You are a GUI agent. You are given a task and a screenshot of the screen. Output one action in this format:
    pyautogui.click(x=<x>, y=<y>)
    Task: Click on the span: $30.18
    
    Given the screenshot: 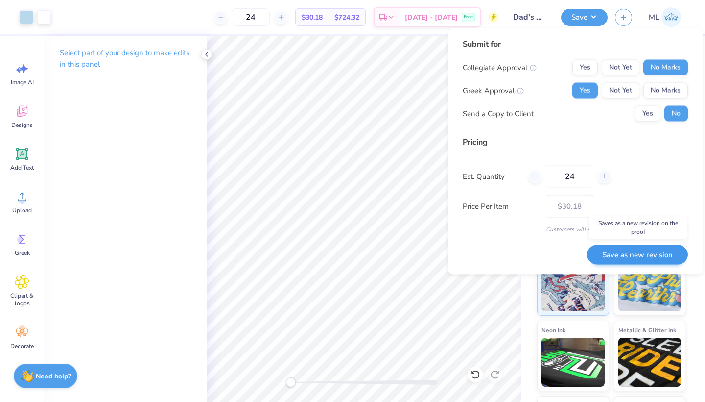 What is the action you would take?
    pyautogui.click(x=312, y=17)
    